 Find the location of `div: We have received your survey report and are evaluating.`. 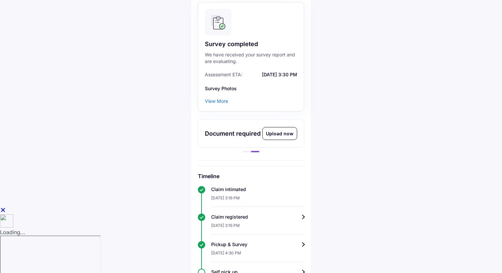

div: We have received your survey report and are evaluating. is located at coordinates (251, 58).